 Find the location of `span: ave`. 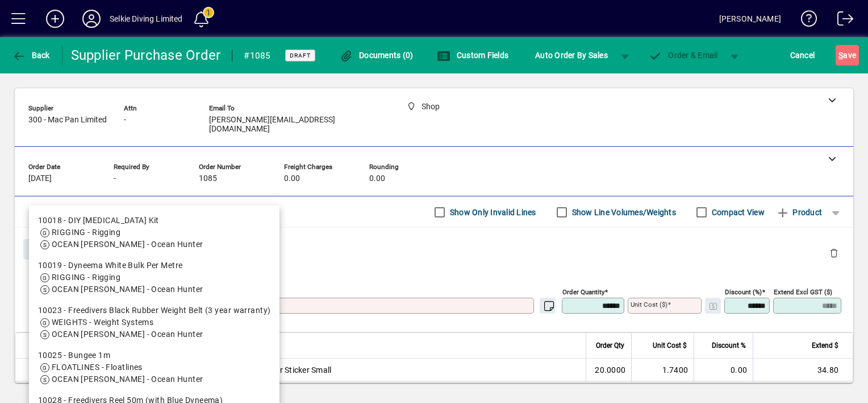

span: ave is located at coordinates (847, 55).